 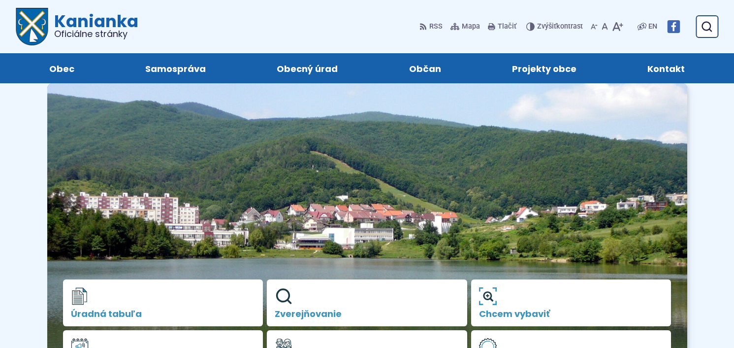 I want to click on a: Občan, so click(x=425, y=68).